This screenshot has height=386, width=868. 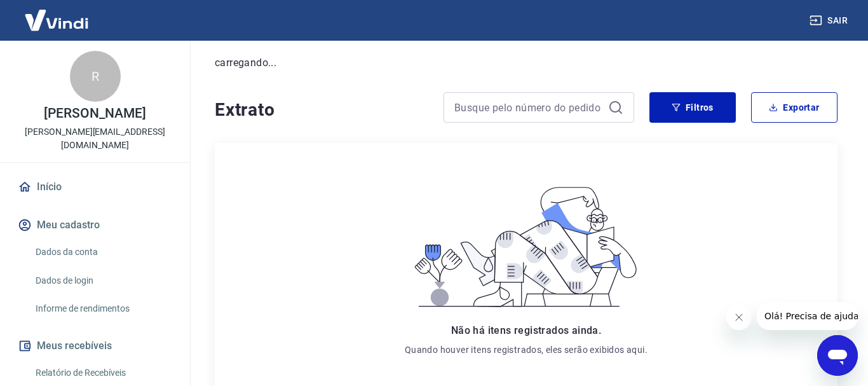 I want to click on span: Olá! Precisa de ajuda?, so click(x=57, y=14).